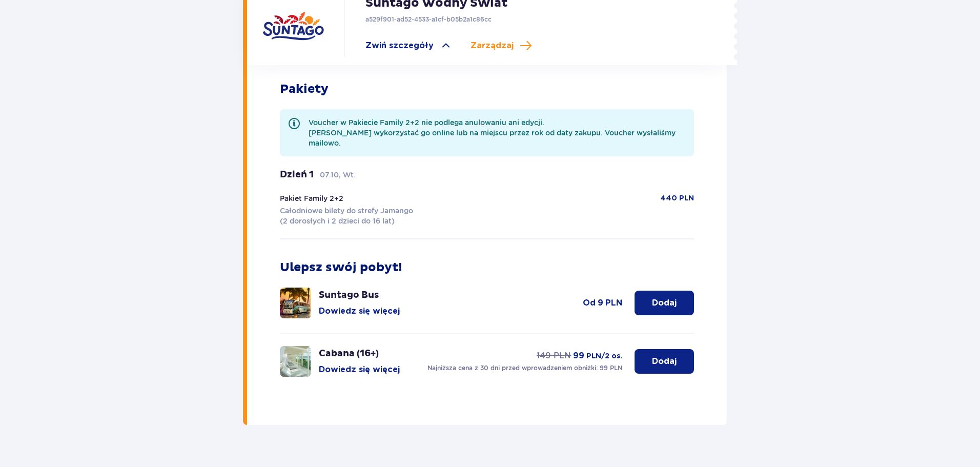  What do you see at coordinates (399, 45) in the screenshot?
I see `span: Zwiń szczegóły` at bounding box center [399, 45].